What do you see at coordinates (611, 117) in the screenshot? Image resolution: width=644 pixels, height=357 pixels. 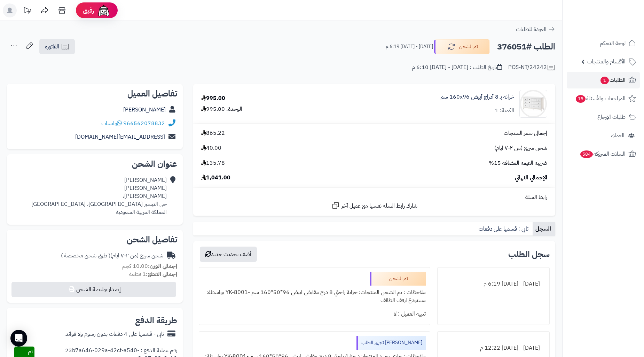 I see `span: طلبات الإرجاع` at bounding box center [611, 117].